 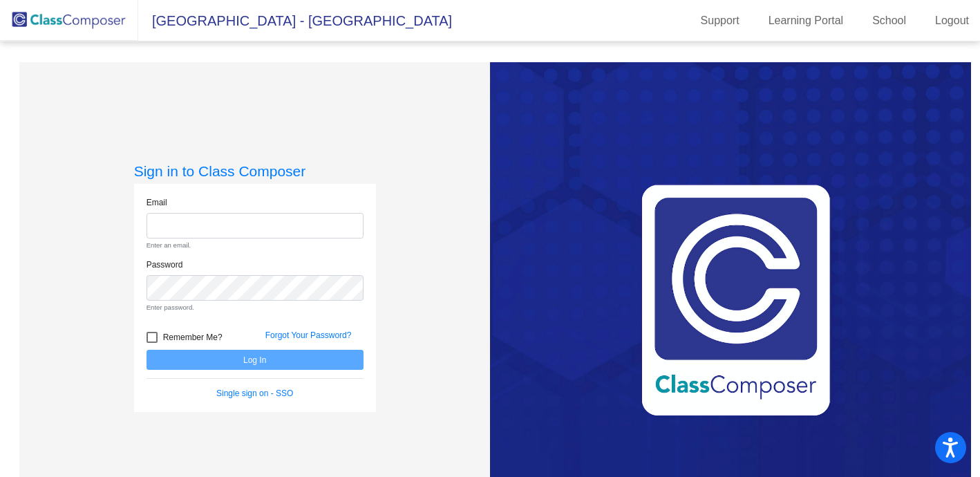 What do you see at coordinates (806, 21) in the screenshot?
I see `a: Learning Portal` at bounding box center [806, 21].